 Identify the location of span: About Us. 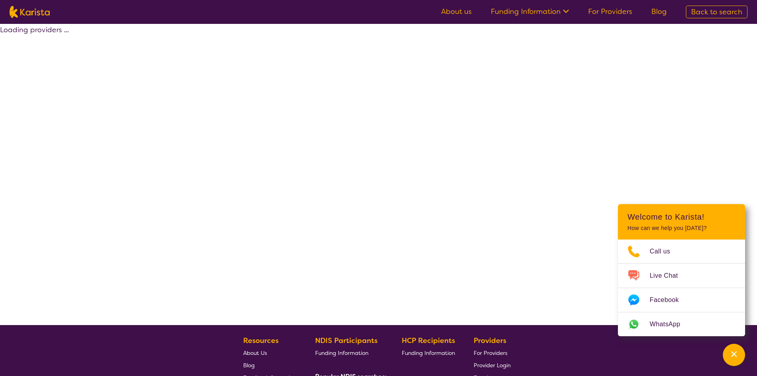
(255, 353).